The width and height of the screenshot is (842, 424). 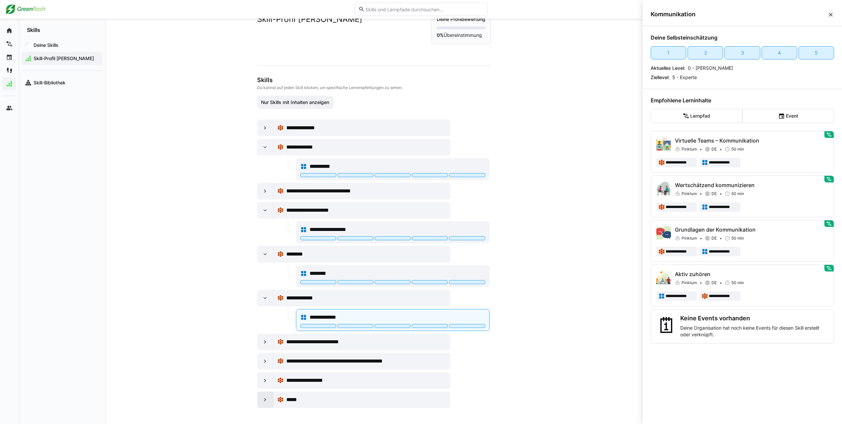 I want to click on span: Nur Skills mit Inhalten anzeigen, so click(x=295, y=102).